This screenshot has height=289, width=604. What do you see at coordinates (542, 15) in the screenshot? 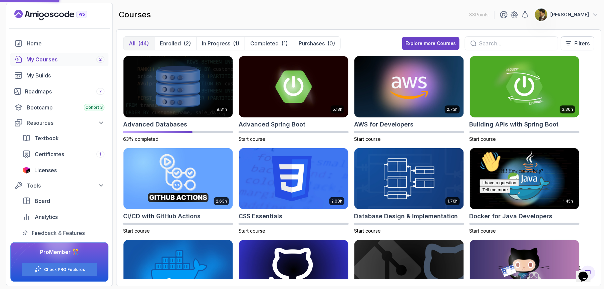
I see `img: user profile image` at bounding box center [542, 15].